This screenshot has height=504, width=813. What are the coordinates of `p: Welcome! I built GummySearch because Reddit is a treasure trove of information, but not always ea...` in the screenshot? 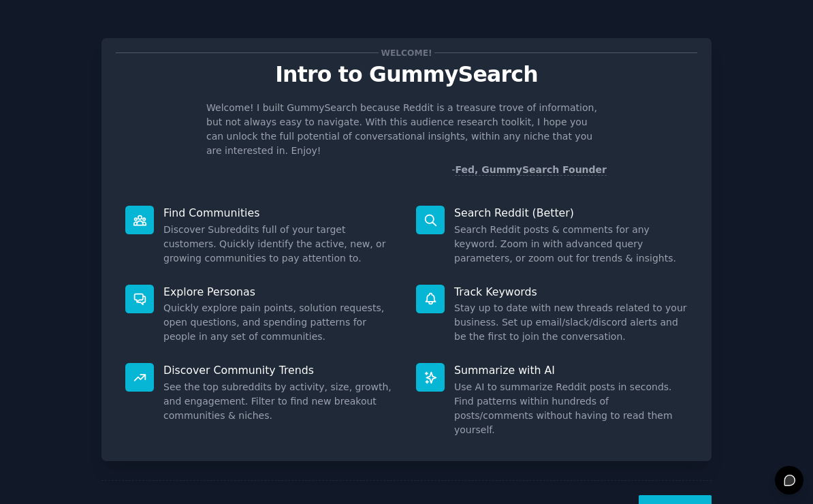 It's located at (406, 130).